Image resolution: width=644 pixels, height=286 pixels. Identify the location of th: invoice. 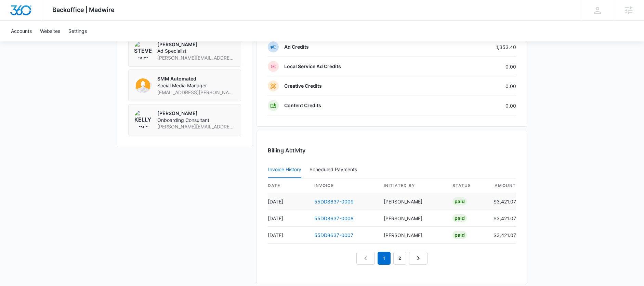
(343, 185).